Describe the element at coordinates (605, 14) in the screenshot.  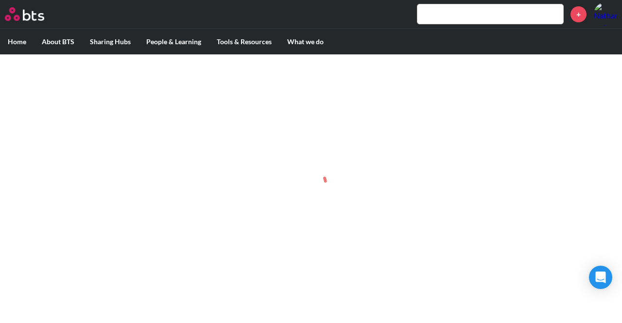
I see `img: Nathan Kass` at that location.